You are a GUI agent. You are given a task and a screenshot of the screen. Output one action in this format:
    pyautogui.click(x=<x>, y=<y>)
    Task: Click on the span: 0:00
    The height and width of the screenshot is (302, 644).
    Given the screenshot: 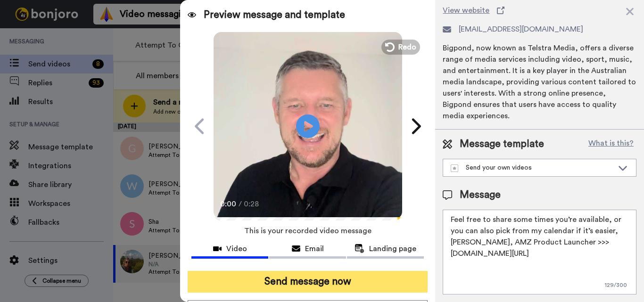 What is the action you would take?
    pyautogui.click(x=228, y=204)
    